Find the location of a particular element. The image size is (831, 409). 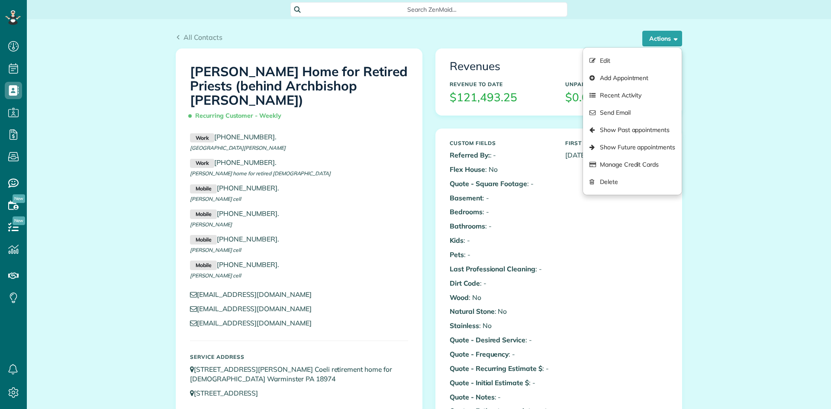

b: Last Professional Cleaning is located at coordinates (492, 269).